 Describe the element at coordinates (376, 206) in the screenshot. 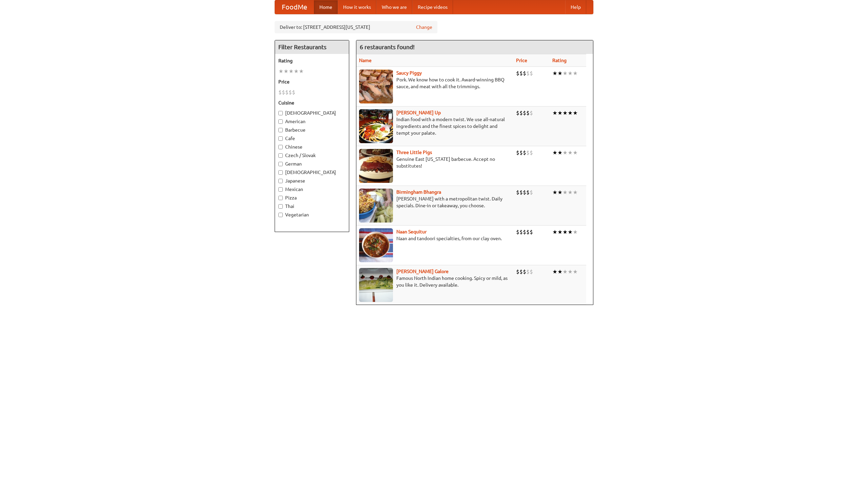

I see `img: bhangra.jpg` at that location.